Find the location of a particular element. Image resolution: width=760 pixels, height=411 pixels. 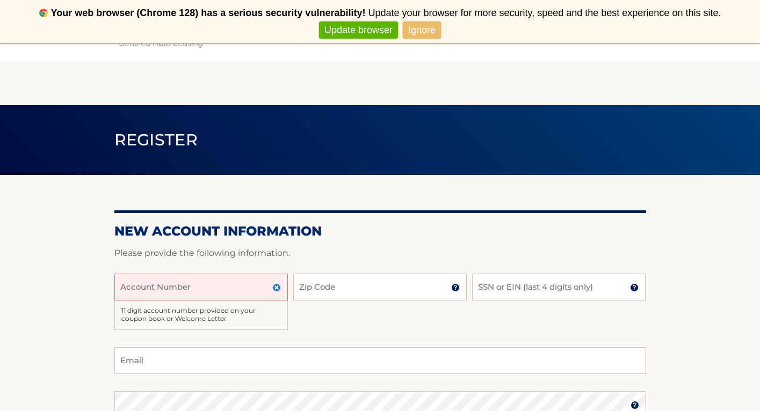

a: Ignore is located at coordinates (421, 30).